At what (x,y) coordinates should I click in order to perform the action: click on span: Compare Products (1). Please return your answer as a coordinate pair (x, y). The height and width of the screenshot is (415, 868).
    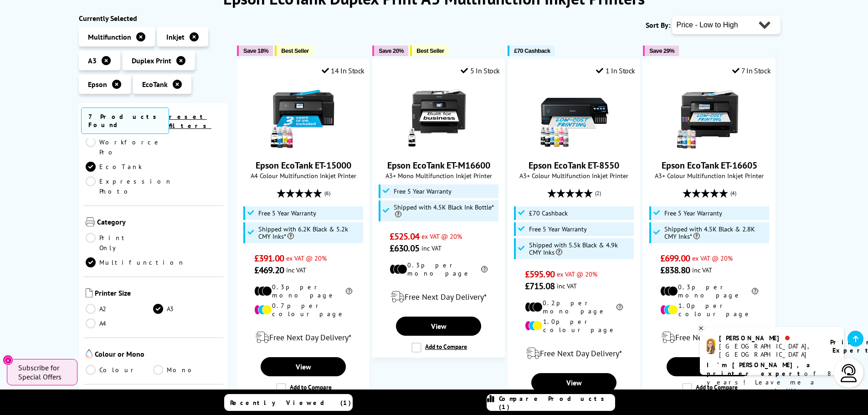
    Looking at the image, I should click on (557, 403).